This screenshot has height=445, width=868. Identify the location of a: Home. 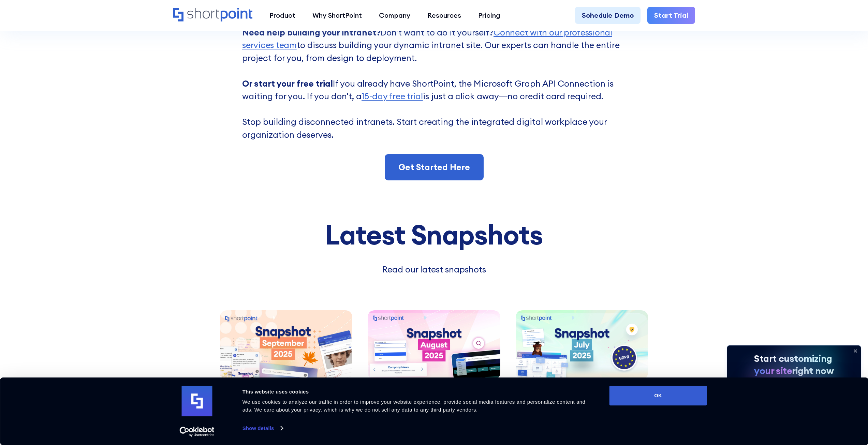
(213, 15).